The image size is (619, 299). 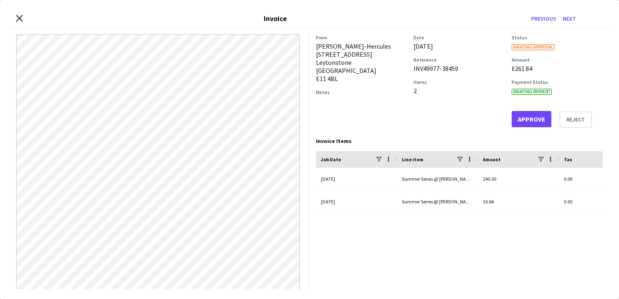 What do you see at coordinates (459, 60) in the screenshot?
I see `h3: Reference` at bounding box center [459, 60].